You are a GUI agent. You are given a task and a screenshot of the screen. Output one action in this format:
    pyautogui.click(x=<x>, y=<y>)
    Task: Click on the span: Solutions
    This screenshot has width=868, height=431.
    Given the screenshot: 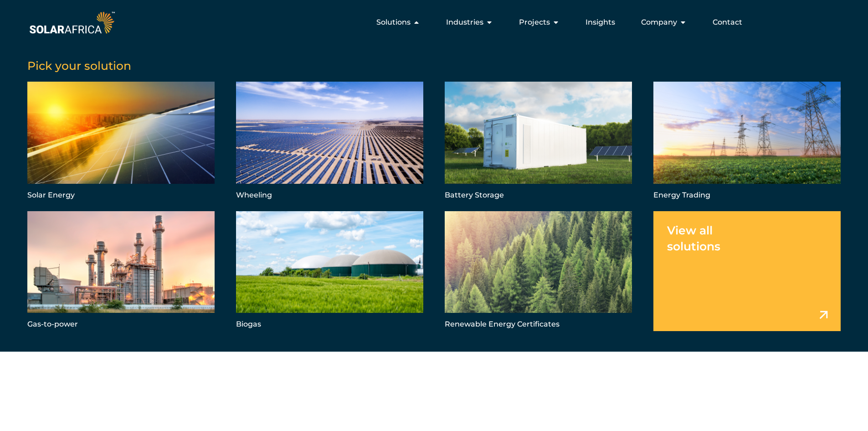 What is the action you would take?
    pyautogui.click(x=394, y=22)
    